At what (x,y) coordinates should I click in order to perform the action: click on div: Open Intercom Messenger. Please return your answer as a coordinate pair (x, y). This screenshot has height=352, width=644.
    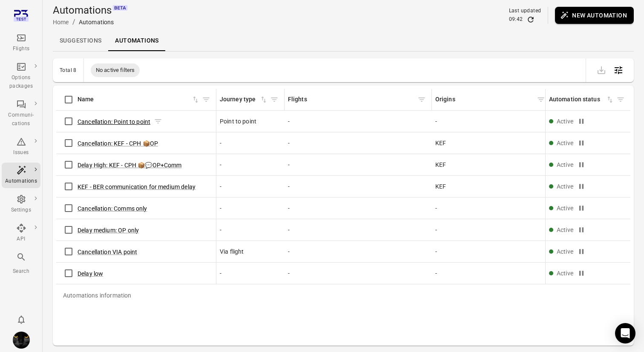
    Looking at the image, I should click on (625, 333).